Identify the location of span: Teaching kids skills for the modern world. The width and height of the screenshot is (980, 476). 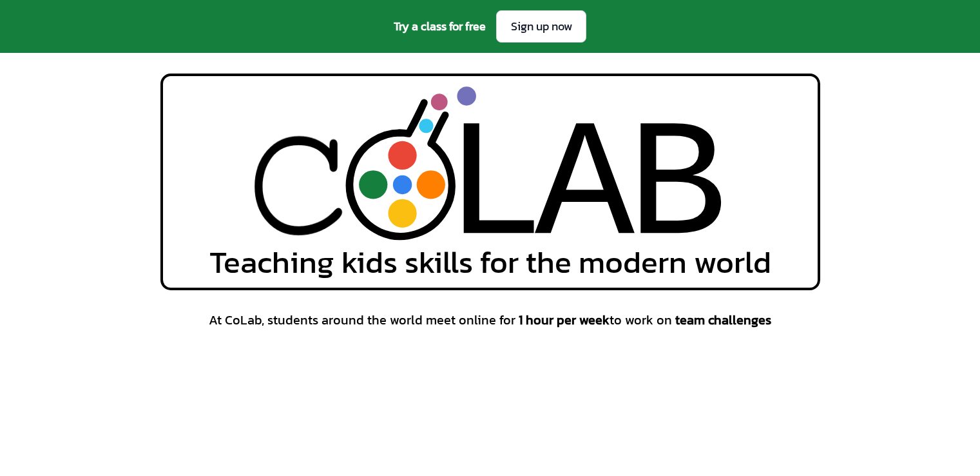
(490, 262).